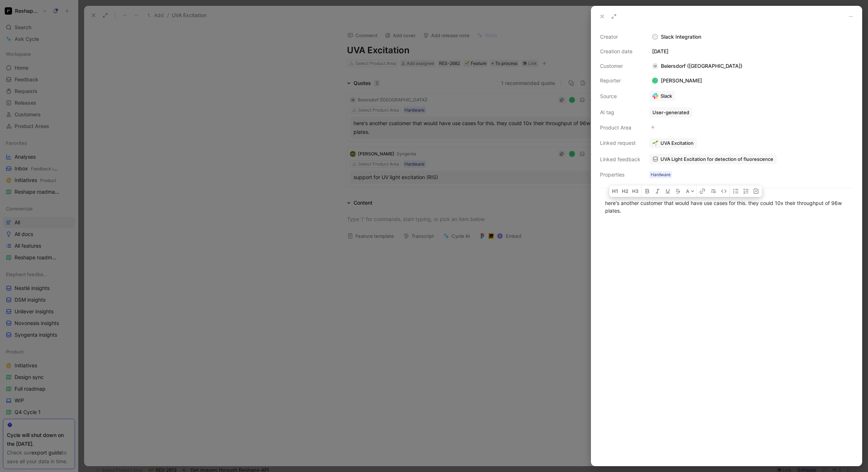 The image size is (868, 472). What do you see at coordinates (677, 143) in the screenshot?
I see `span: UVA Excitation` at bounding box center [677, 143].